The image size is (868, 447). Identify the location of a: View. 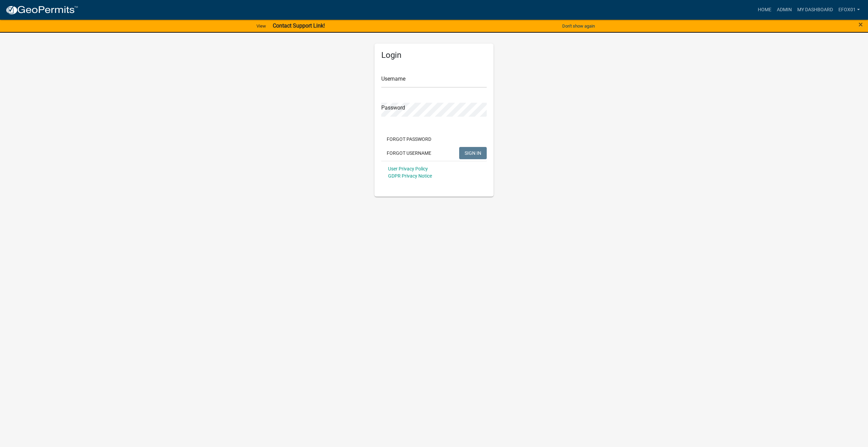
(261, 26).